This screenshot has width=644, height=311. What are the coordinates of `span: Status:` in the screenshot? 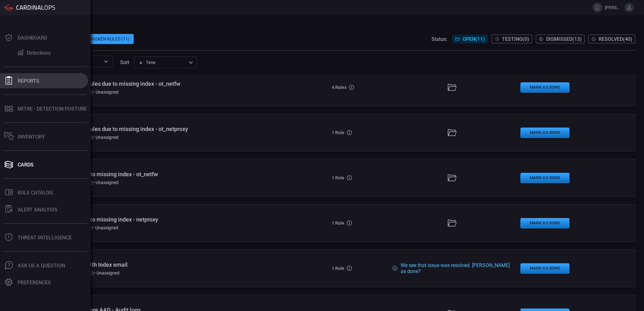 It's located at (439, 39).